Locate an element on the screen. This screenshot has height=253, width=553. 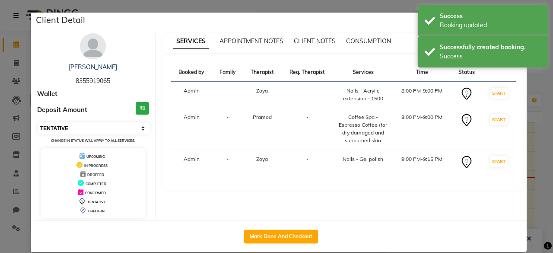
th: Family is located at coordinates (227, 72).